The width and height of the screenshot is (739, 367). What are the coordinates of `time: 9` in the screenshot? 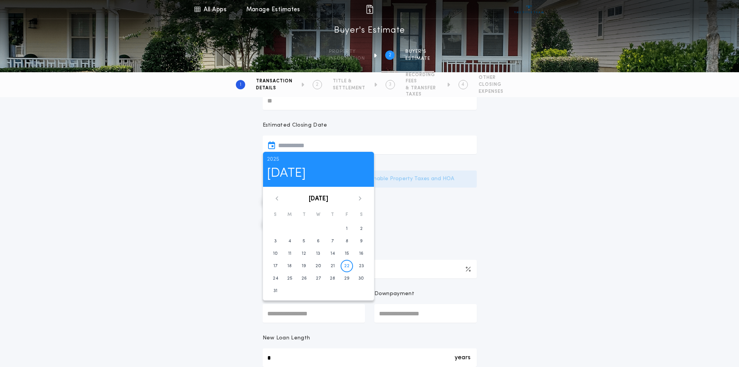 It's located at (361, 241).